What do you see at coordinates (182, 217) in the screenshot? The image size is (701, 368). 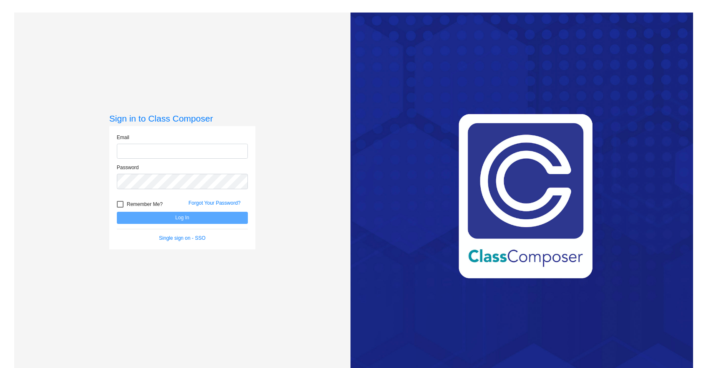 I see `button: Log In` at bounding box center [182, 217].